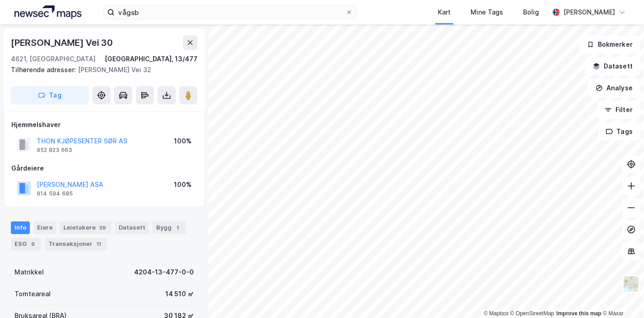 This screenshot has height=318, width=644. What do you see at coordinates (85, 228) in the screenshot?
I see `div: Leietakere` at bounding box center [85, 228].